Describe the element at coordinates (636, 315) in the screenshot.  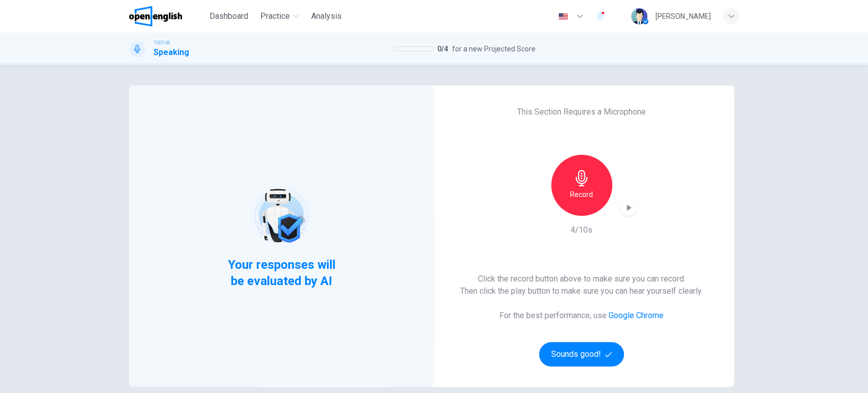
I see `a: Google Chrome` at that location.